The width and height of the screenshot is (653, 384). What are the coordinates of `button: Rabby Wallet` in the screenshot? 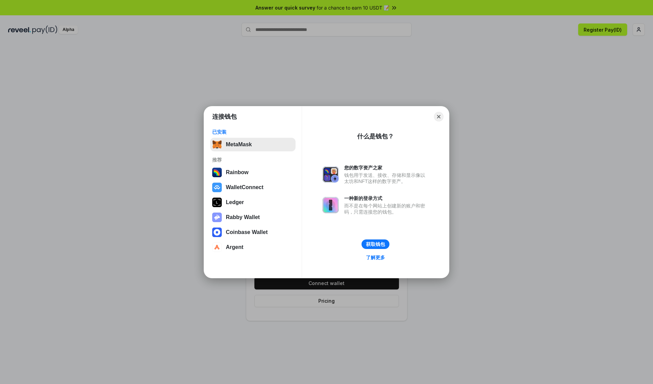 It's located at (253, 217).